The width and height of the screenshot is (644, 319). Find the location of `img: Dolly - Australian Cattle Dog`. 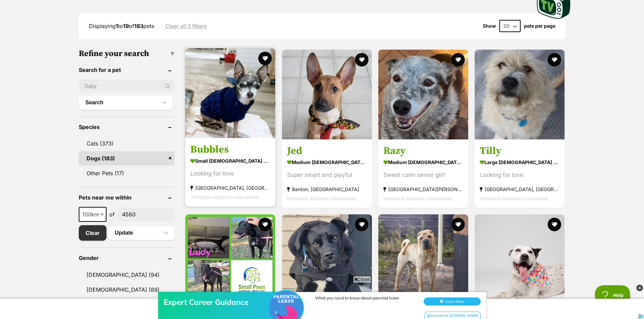

img: Dolly - Australian Cattle Dog is located at coordinates (520, 259).